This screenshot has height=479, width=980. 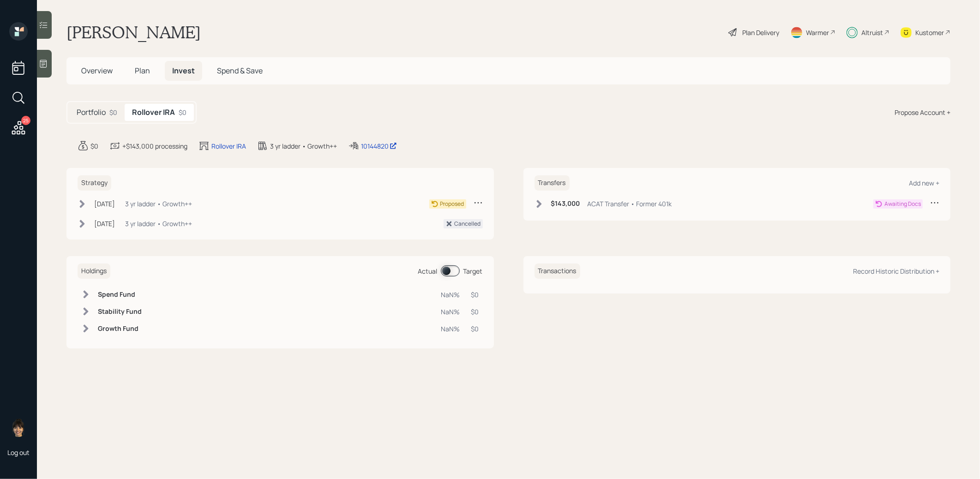 I want to click on h6: $143,000, so click(x=566, y=203).